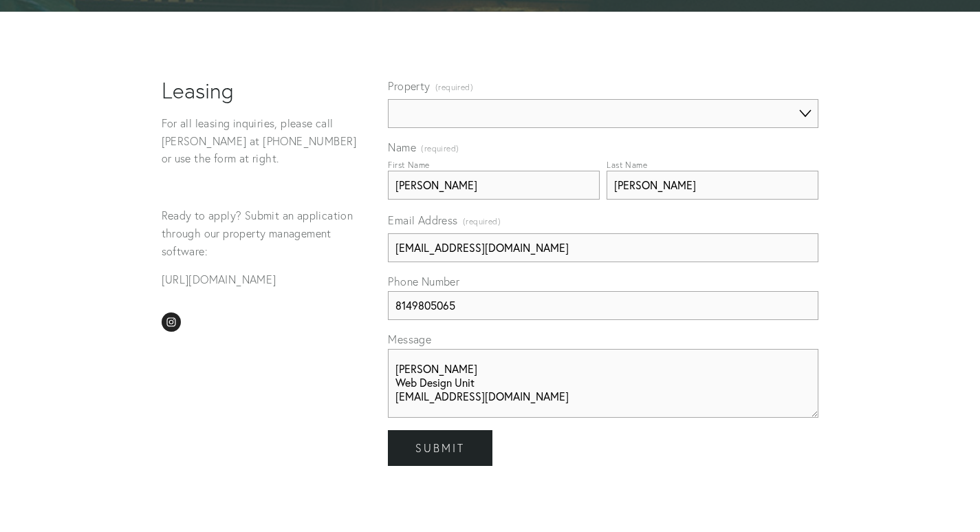  I want to click on span: Phone Number, so click(424, 282).